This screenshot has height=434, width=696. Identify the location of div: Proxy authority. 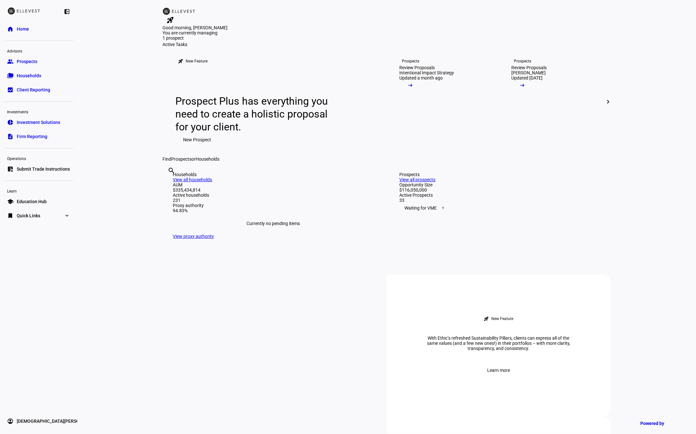
(273, 205).